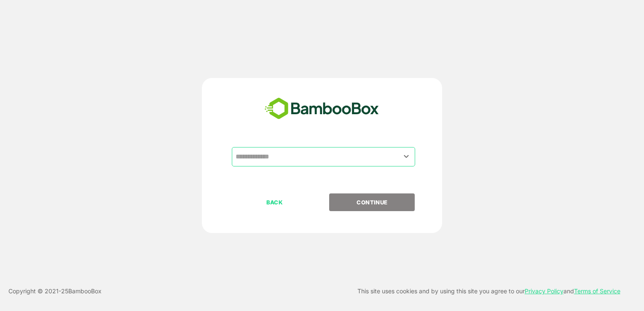  I want to click on a: Terms of Service, so click(597, 290).